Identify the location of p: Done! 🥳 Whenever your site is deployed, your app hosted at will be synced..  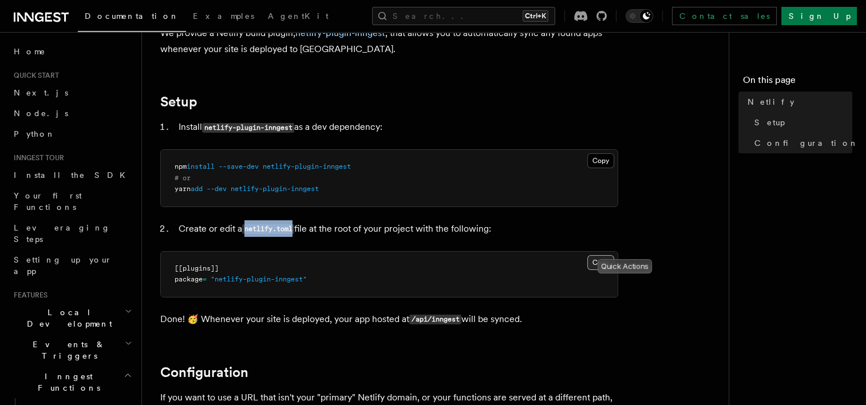
(389, 319).